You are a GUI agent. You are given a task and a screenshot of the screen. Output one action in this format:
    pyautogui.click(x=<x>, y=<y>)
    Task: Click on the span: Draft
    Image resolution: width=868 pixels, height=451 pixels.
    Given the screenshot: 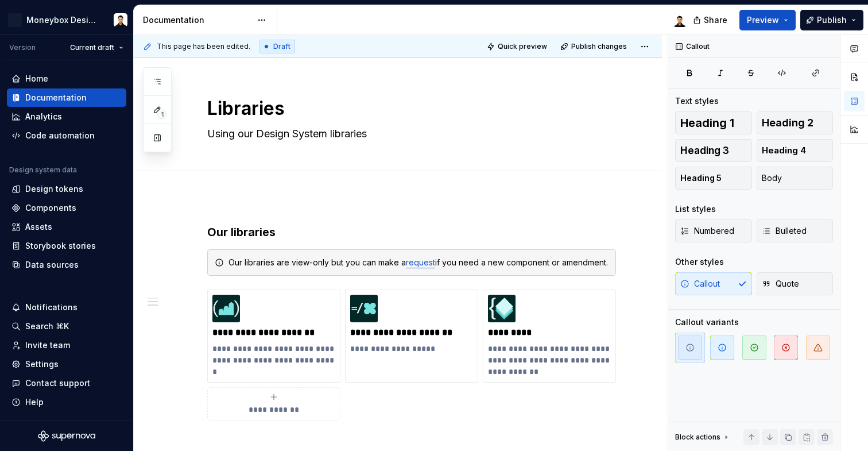 What is the action you would take?
    pyautogui.click(x=282, y=47)
    